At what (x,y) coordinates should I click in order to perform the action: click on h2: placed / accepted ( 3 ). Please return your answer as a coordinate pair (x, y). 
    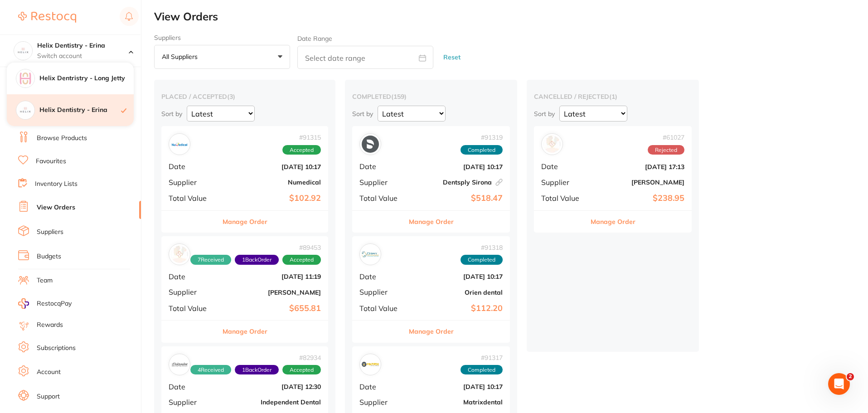
    Looking at the image, I should click on (245, 96).